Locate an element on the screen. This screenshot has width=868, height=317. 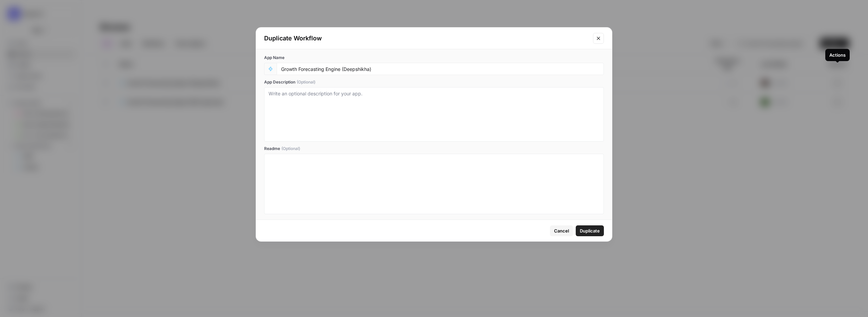
label: App Description is located at coordinates (434, 82).